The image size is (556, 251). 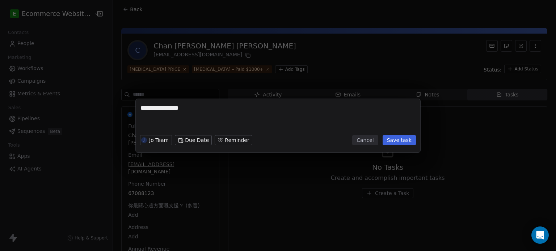 I want to click on span: Due Date, so click(x=197, y=140).